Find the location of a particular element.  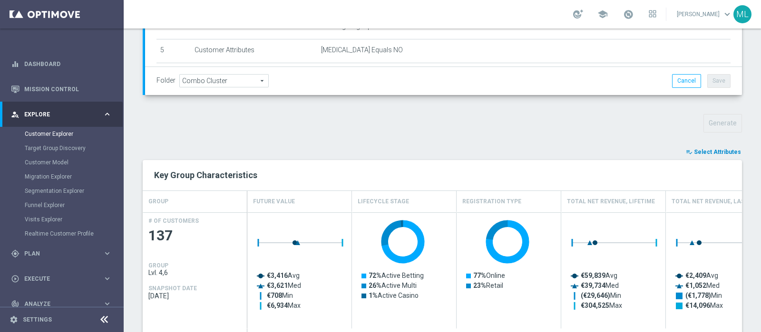

td: 6 is located at coordinates (173, 75).